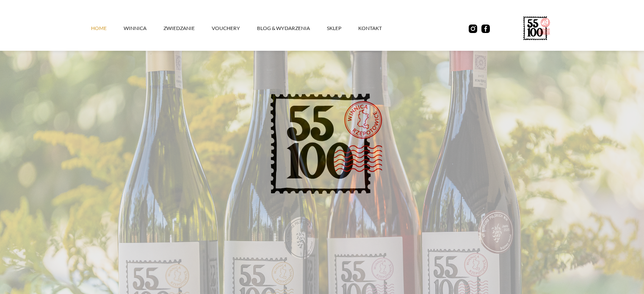 This screenshot has height=294, width=644. What do you see at coordinates (234, 28) in the screenshot?
I see `a: vouchery` at bounding box center [234, 28].